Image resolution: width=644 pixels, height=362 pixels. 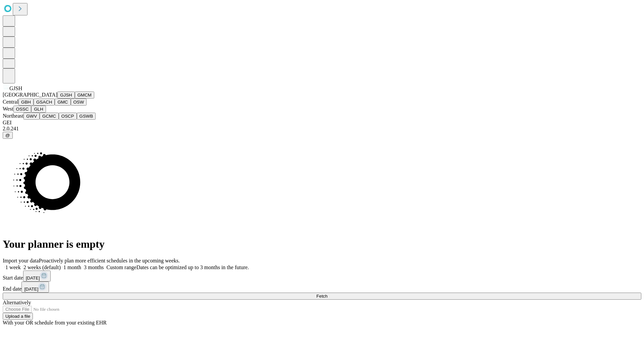 I want to click on h1: Your planner is empty, so click(x=322, y=244).